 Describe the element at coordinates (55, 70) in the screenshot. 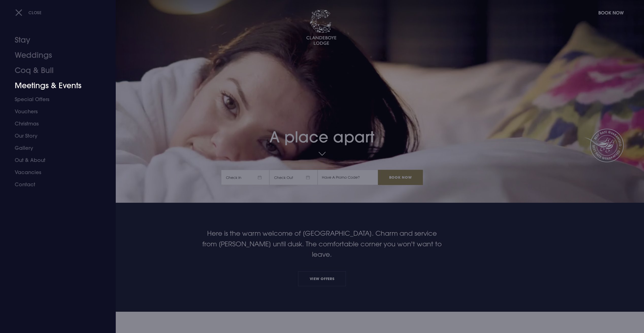

I see `a: Coq & Bull` at that location.